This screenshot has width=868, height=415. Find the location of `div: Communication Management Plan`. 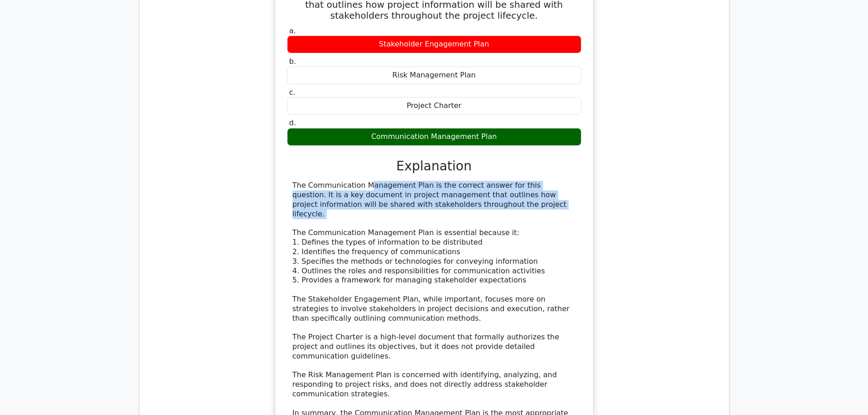

div: Communication Management Plan is located at coordinates (434, 137).